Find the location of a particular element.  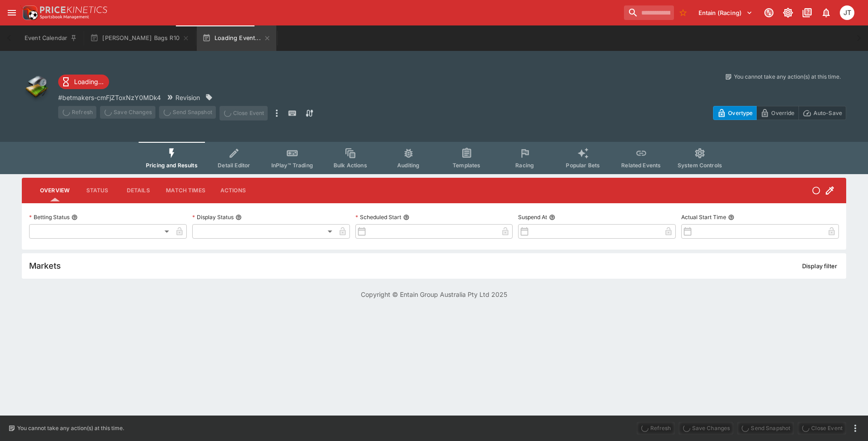

span: Auditing is located at coordinates (408, 165).